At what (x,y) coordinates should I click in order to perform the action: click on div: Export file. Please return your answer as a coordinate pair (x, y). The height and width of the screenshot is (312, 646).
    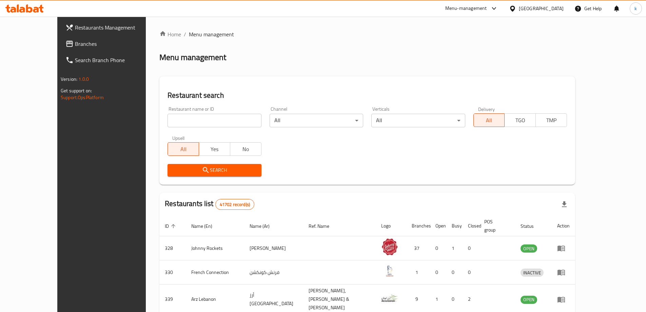
    Looking at the image, I should click on (564, 204).